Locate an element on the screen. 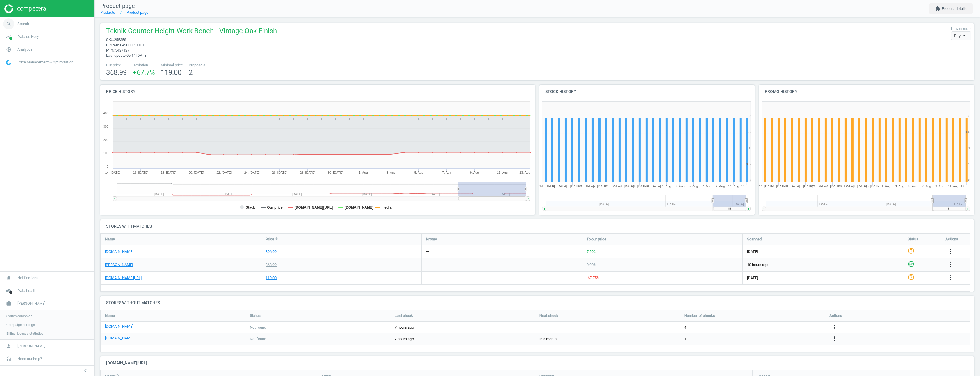 The height and width of the screenshot is (376, 980). i: work is located at coordinates (9, 303).